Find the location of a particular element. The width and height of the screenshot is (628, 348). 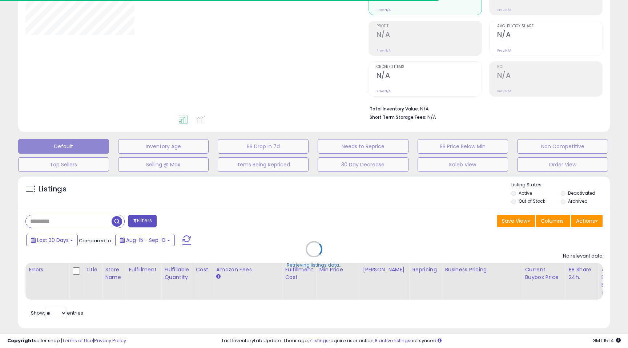

a: Terms of Use is located at coordinates (77, 341).